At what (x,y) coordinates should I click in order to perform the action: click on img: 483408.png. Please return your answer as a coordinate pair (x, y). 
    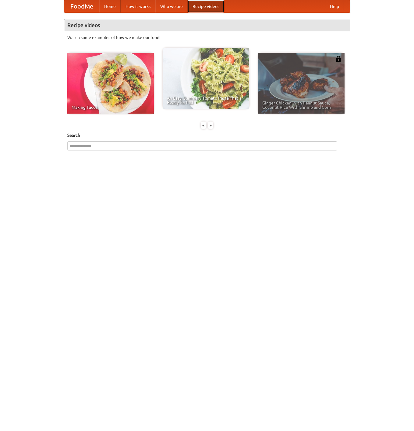
    Looking at the image, I should click on (338, 59).